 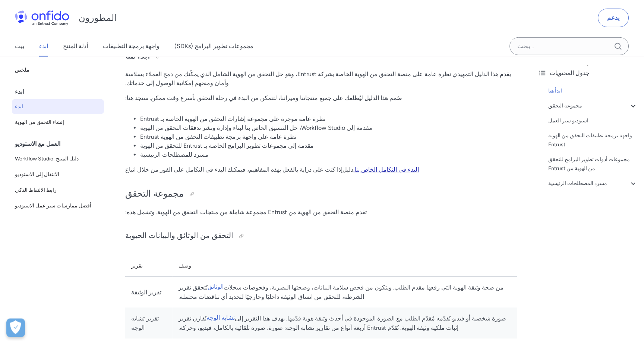 What do you see at coordinates (593, 121) in the screenshot?
I see `a: استوديو سير العمل` at bounding box center [593, 121].